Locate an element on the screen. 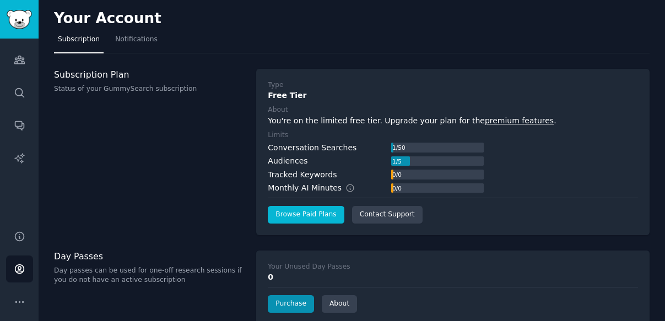 The width and height of the screenshot is (665, 321). div: Tracked Keywords is located at coordinates (302, 175).